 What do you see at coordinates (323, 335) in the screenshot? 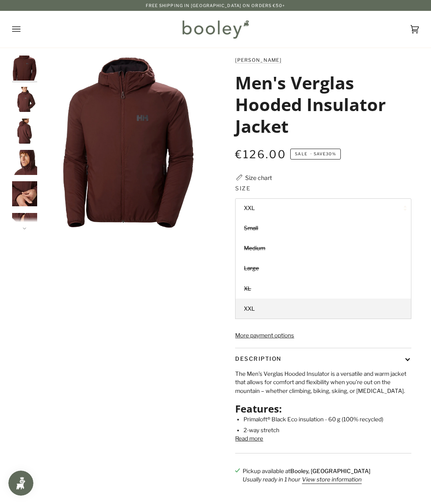
I see `a: More payment options` at bounding box center [323, 335].